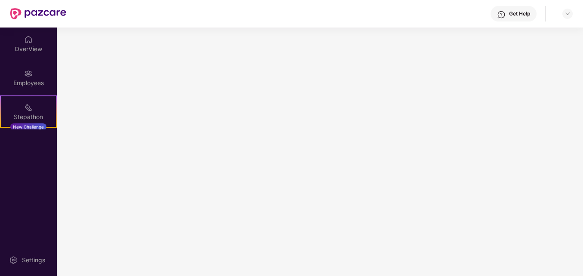  What do you see at coordinates (520, 14) in the screenshot?
I see `div: Get Help` at bounding box center [520, 14].